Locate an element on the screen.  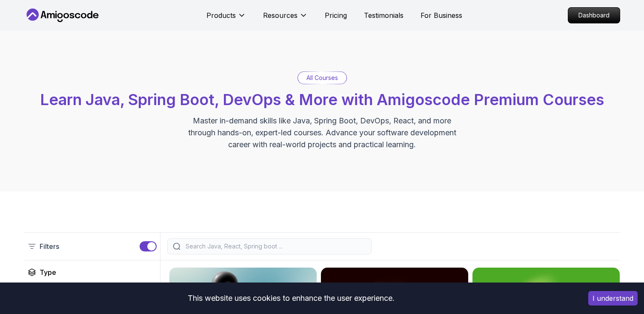
input: Search Java, React, Spring boot ... is located at coordinates (275, 247).